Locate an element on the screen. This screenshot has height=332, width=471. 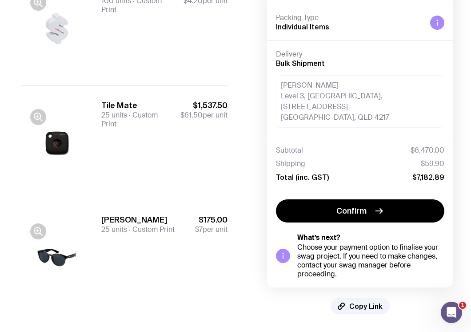
span: Individual Items is located at coordinates (303, 27).